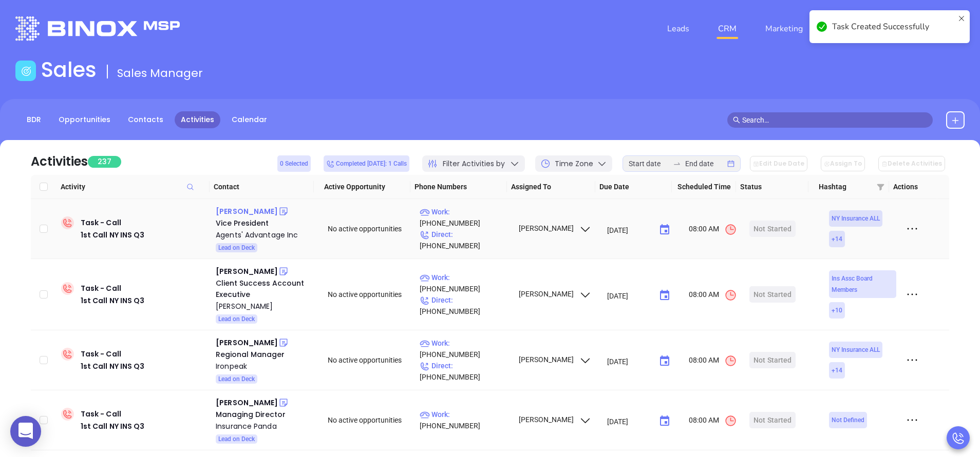 This screenshot has height=457, width=980. I want to click on th: Active Opportunity, so click(362, 187).